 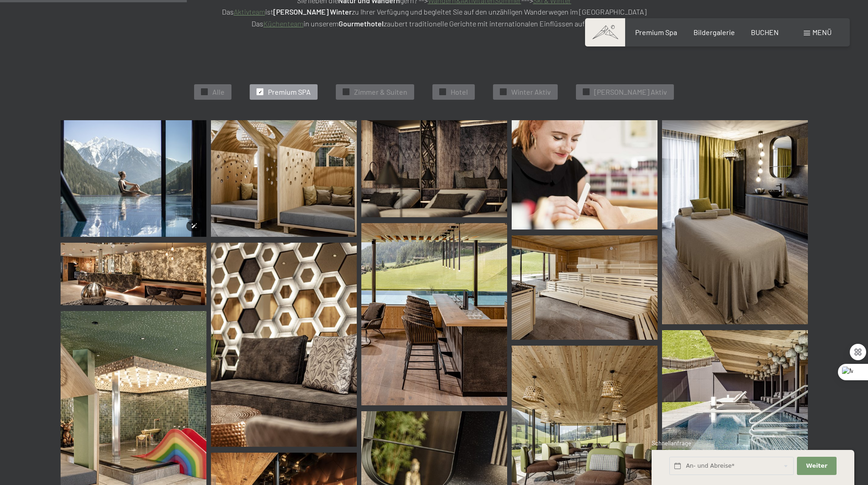 What do you see at coordinates (434, 314) in the screenshot?
I see `a: Wellnesshotels - Sky Bar - Sky Lounge - Sky Pool - Südtirol` at bounding box center [434, 314].